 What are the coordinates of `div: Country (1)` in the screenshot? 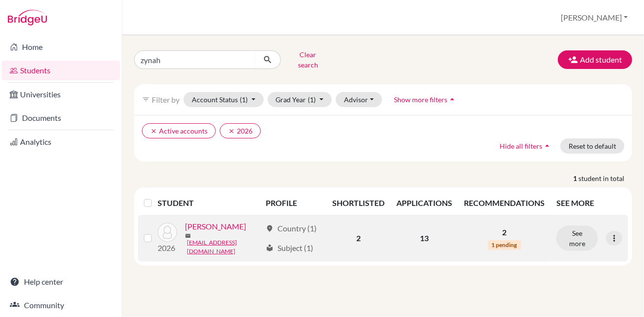 It's located at (291, 228).